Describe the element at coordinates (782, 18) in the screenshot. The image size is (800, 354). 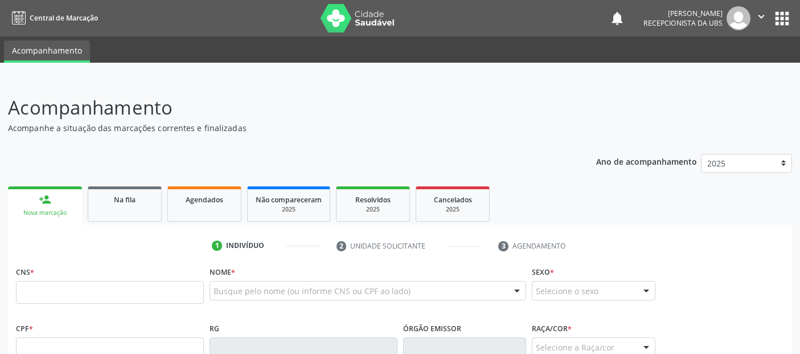
I see `button: apps` at that location.